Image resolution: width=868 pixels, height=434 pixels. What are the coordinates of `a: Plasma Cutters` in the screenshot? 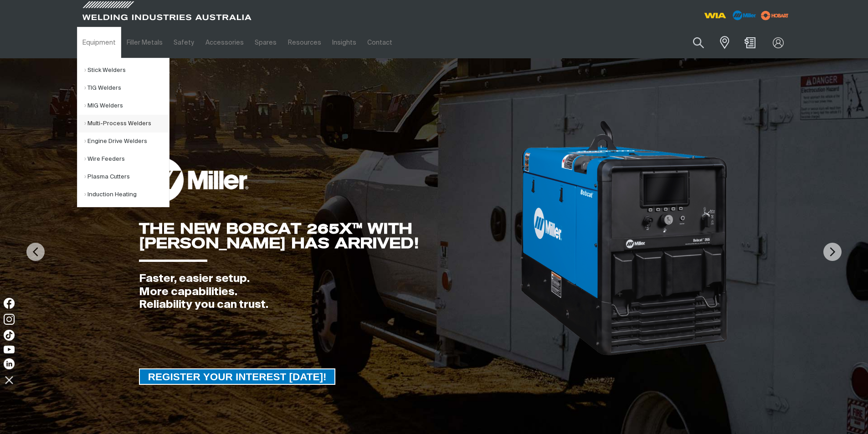 It's located at (127, 177).